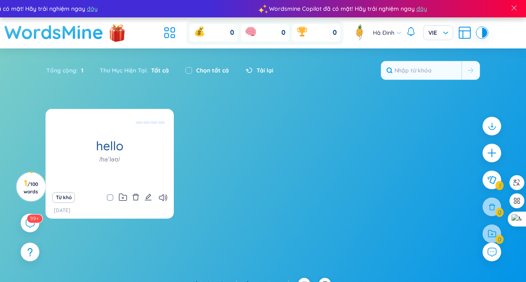 The height and width of the screenshot is (282, 526). Describe the element at coordinates (265, 70) in the screenshot. I see `span: Tải lại` at that location.